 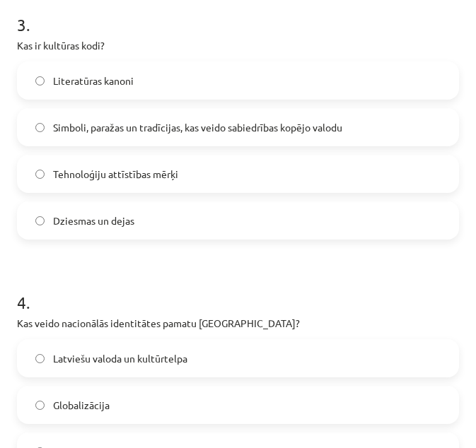 What do you see at coordinates (81, 406) in the screenshot?
I see `span: Globalizācija` at bounding box center [81, 406].